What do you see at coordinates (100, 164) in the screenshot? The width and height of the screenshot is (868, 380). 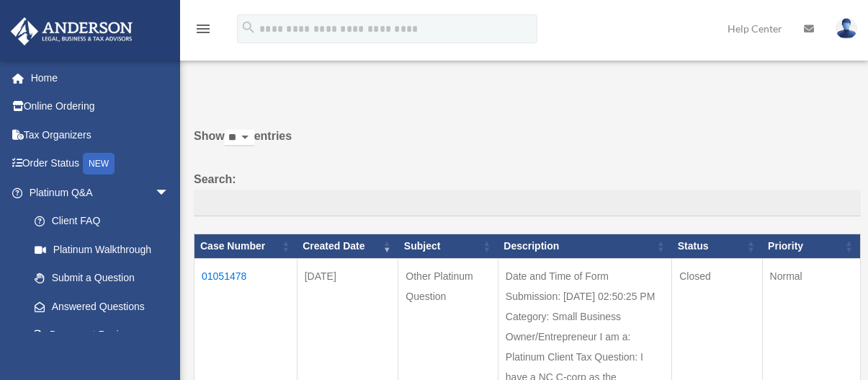 I see `a: Order StatusNEW` at bounding box center [100, 164].